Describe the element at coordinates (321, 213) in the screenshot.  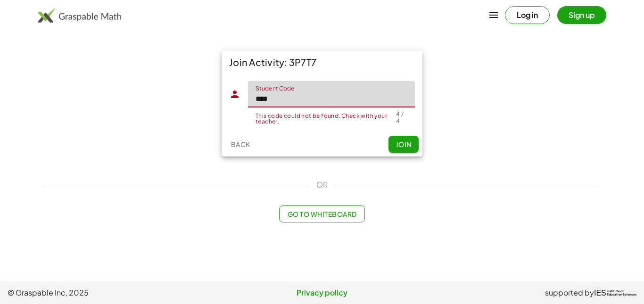
I see `button: Go to Whiteboard` at that location.